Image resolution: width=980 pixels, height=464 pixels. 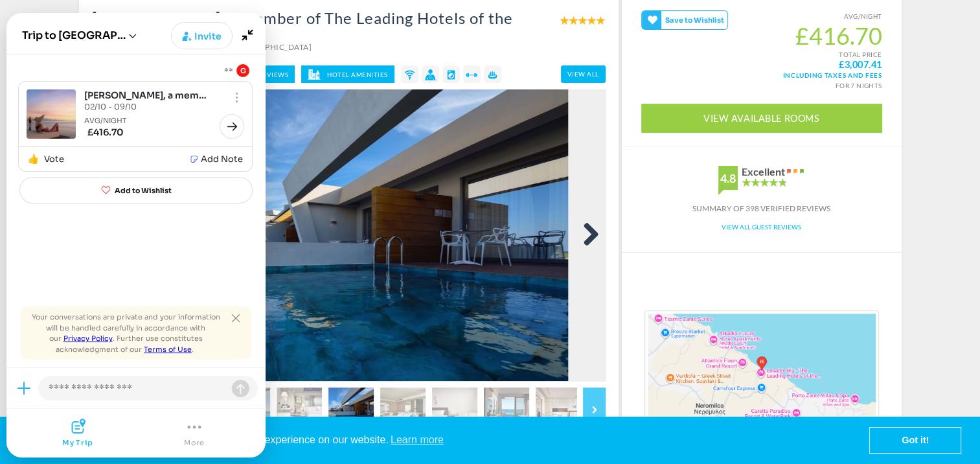 What do you see at coordinates (136, 235) in the screenshot?
I see `gamitee-draggable-frame: Joyned Window` at bounding box center [136, 235].